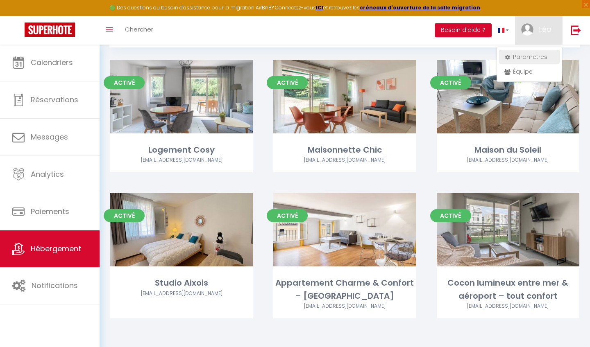 The image size is (590, 347). I want to click on strong: ICI, so click(319, 7).